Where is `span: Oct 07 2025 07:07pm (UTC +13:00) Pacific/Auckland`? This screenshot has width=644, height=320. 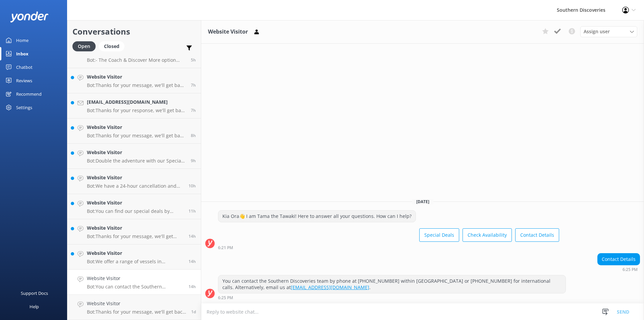
span: Oct 07 2025 07:07pm (UTC +13:00) Pacific/Auckland is located at coordinates (192, 236).